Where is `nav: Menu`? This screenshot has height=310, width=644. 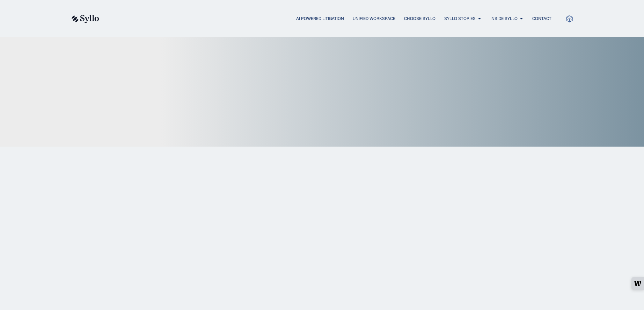
nav: Menu is located at coordinates (332, 18).